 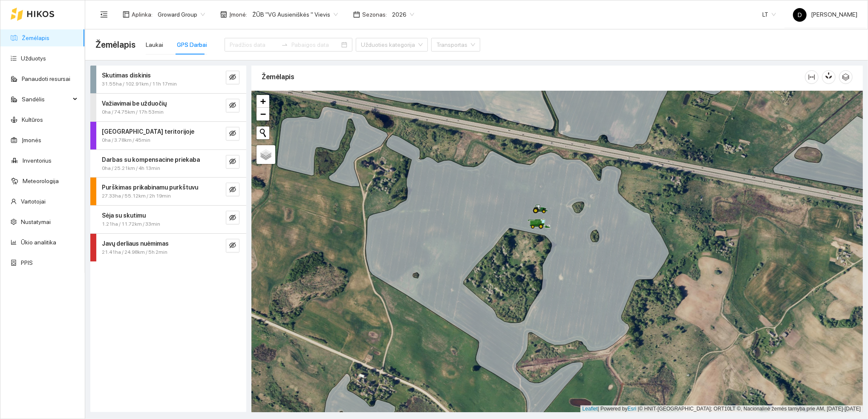 What do you see at coordinates (151, 159) in the screenshot?
I see `strong: Darbas su kompensacine priekaba` at bounding box center [151, 159].